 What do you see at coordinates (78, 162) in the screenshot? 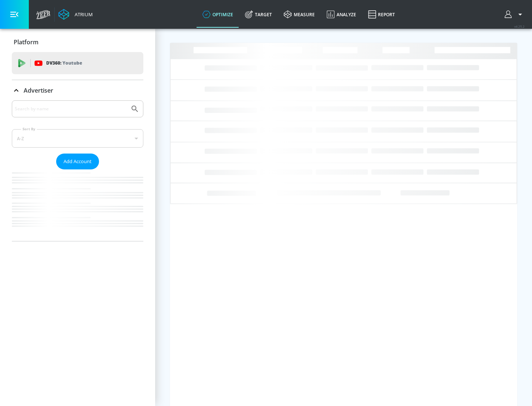
I see `button: Add Account` at bounding box center [78, 162].